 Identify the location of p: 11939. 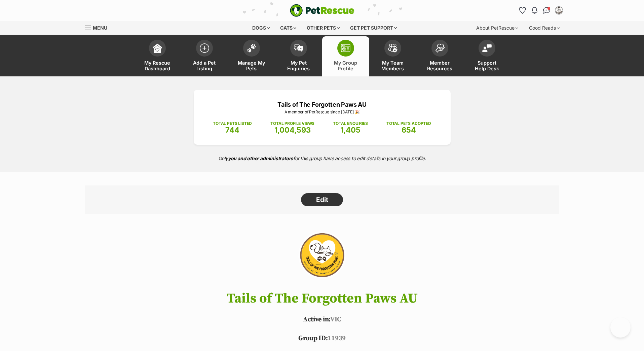
(322, 339).